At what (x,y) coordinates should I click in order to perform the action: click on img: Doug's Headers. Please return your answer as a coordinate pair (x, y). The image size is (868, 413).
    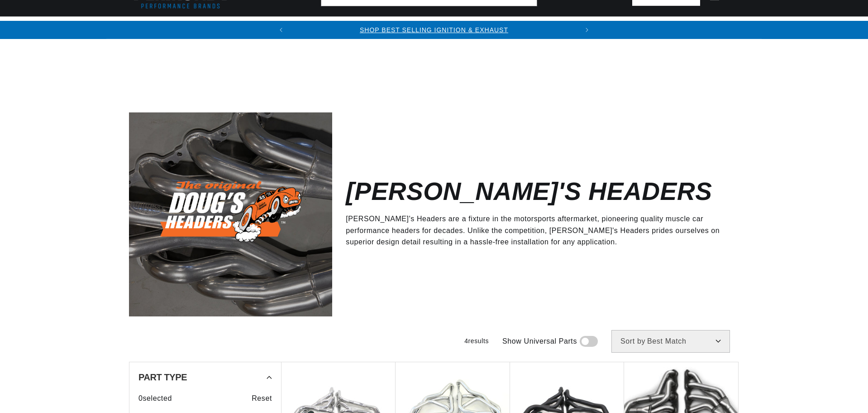
    Looking at the image, I should click on (230, 214).